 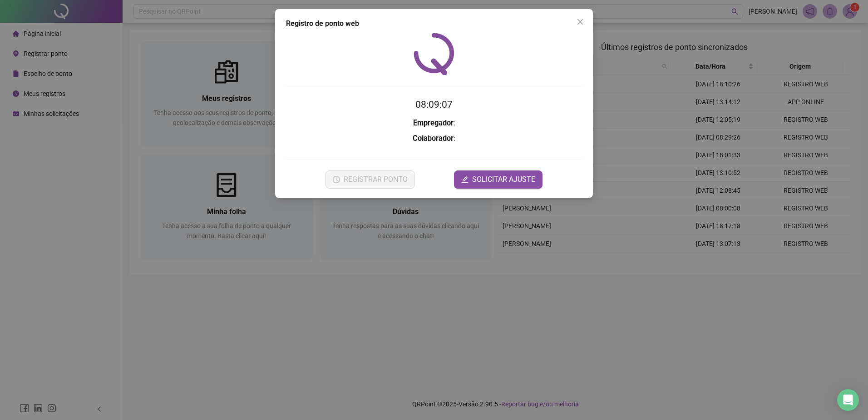 What do you see at coordinates (434, 24) in the screenshot?
I see `div: Registro de ponto web` at bounding box center [434, 24].